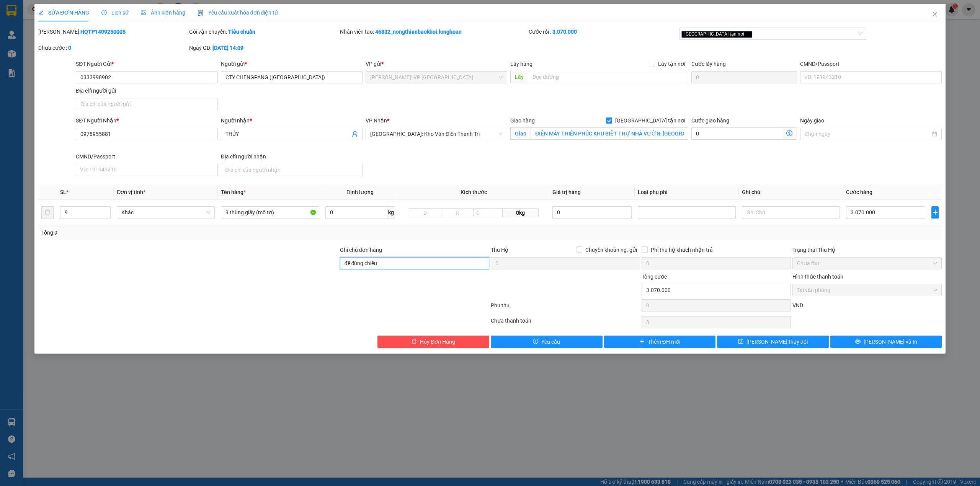  What do you see at coordinates (113, 48) in the screenshot?
I see `div: Chưa cước :` at bounding box center [113, 48].